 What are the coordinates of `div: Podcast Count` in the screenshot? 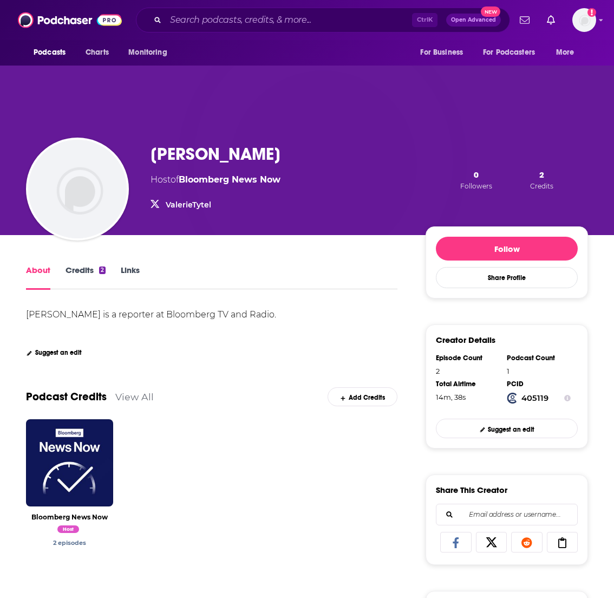 It's located at (539, 358).